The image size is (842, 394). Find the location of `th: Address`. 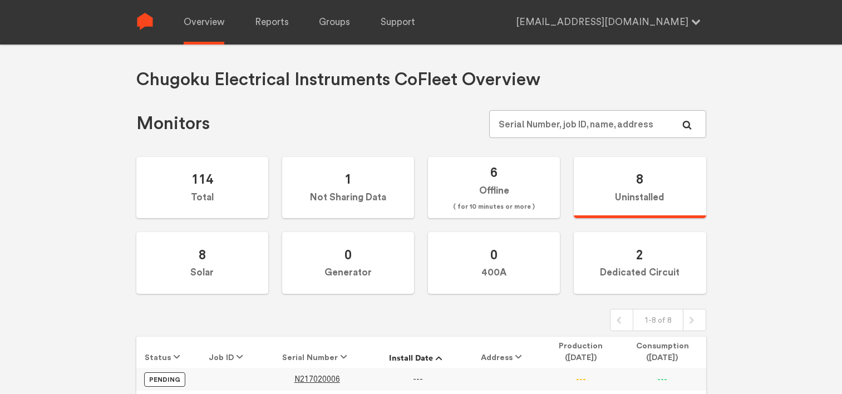

th: Address is located at coordinates (504, 352).